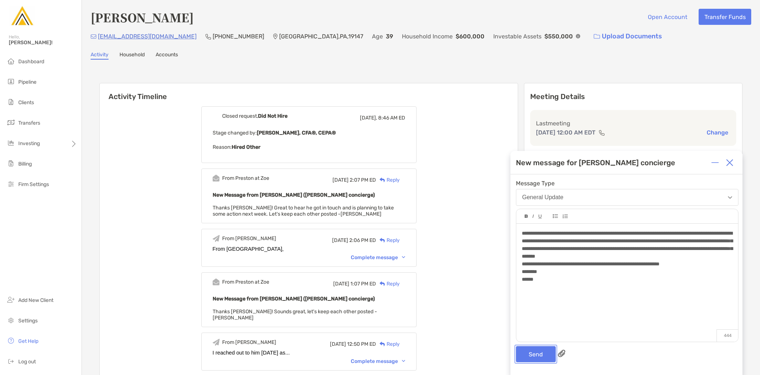  Describe the element at coordinates (668, 17) in the screenshot. I see `button: Open Account` at that location.